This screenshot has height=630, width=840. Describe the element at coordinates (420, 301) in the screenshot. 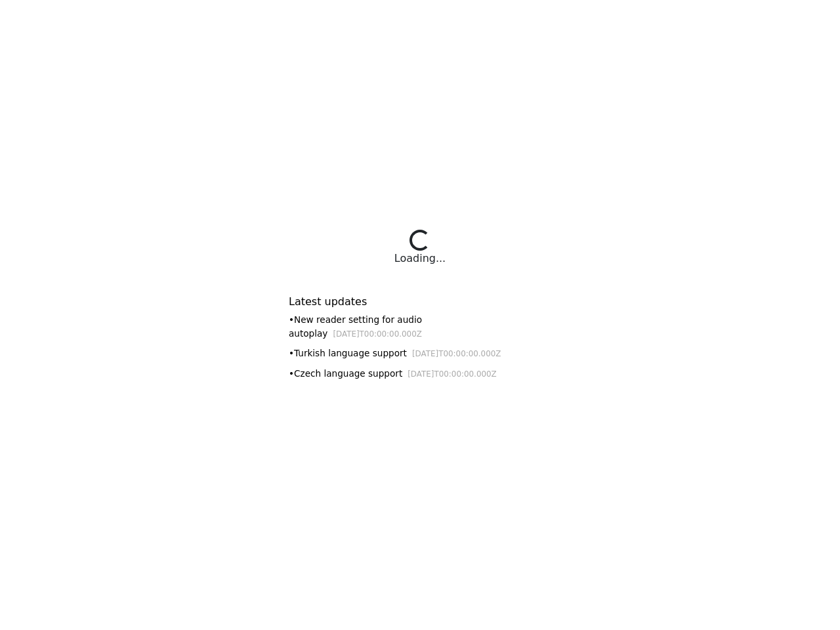

I see `h6: Latest updates` at that location.